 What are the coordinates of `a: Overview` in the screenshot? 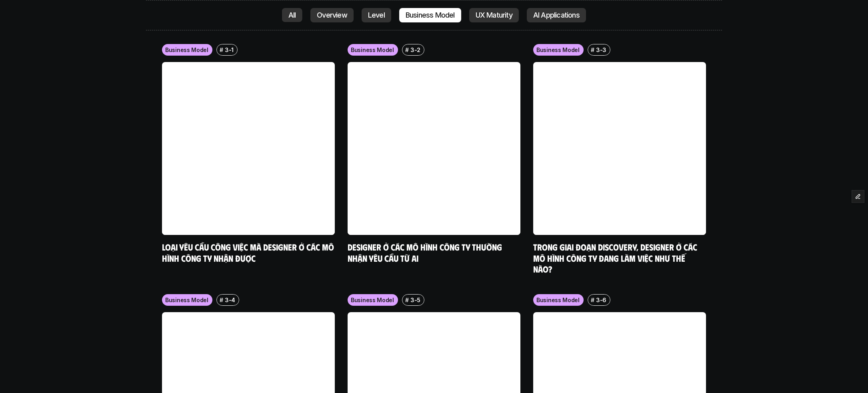 It's located at (332, 15).